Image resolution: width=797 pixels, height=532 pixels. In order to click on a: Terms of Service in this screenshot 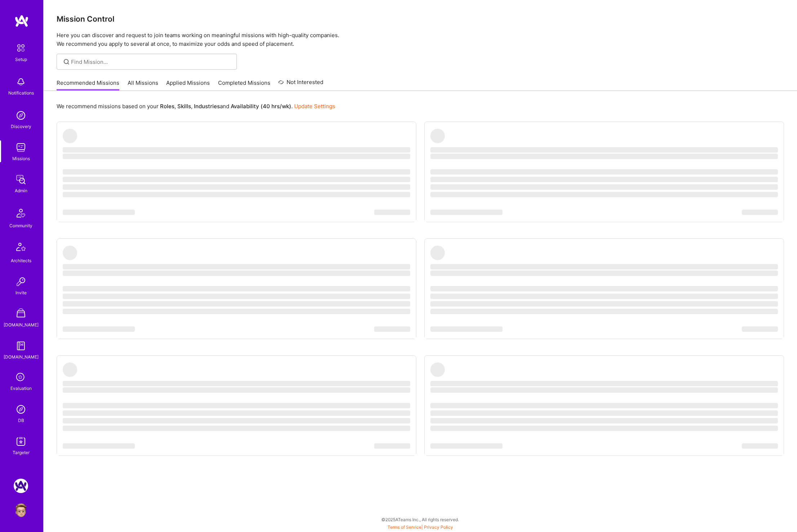, I will do `click(405, 526)`.